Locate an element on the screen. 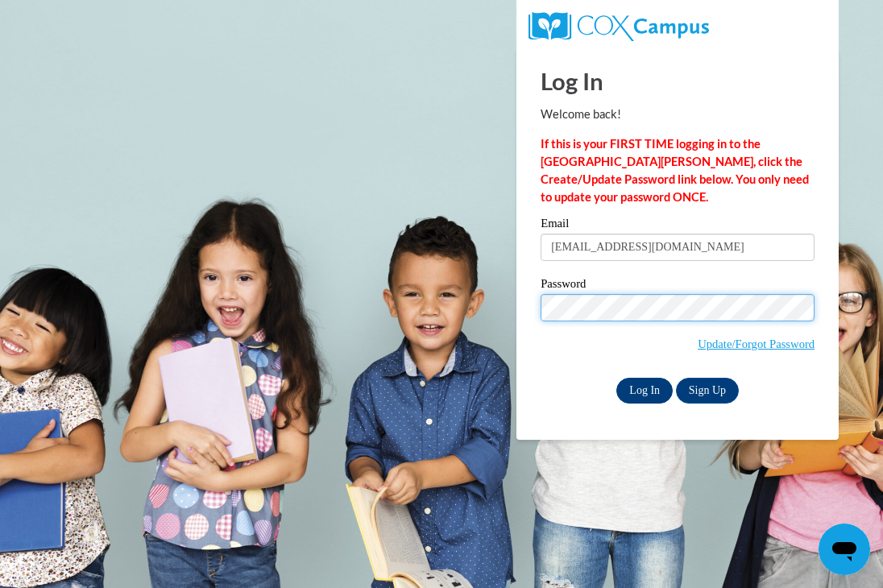  h1: Log In is located at coordinates (677, 81).